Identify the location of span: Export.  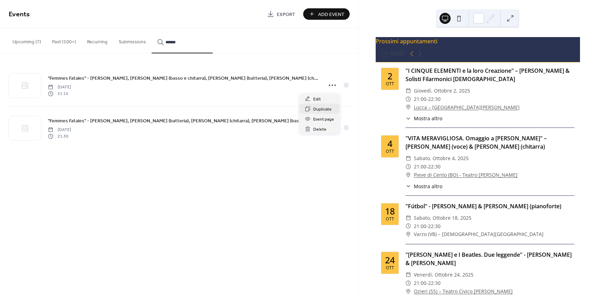
(286, 14).